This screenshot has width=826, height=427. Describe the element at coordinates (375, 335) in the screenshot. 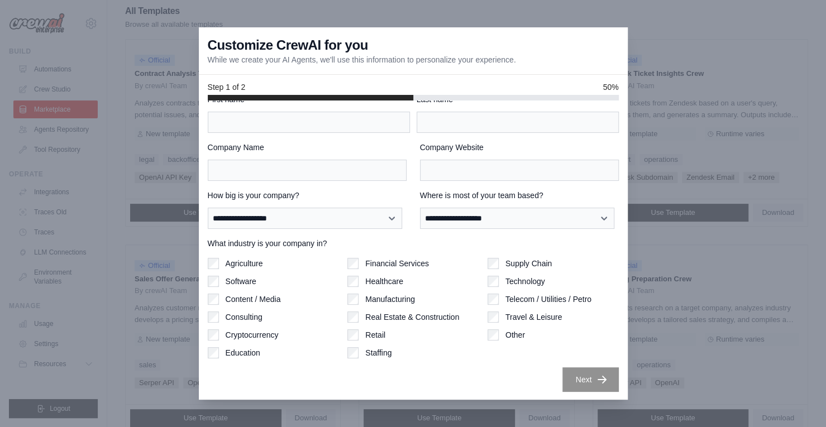

I see `label: Retail` at that location.